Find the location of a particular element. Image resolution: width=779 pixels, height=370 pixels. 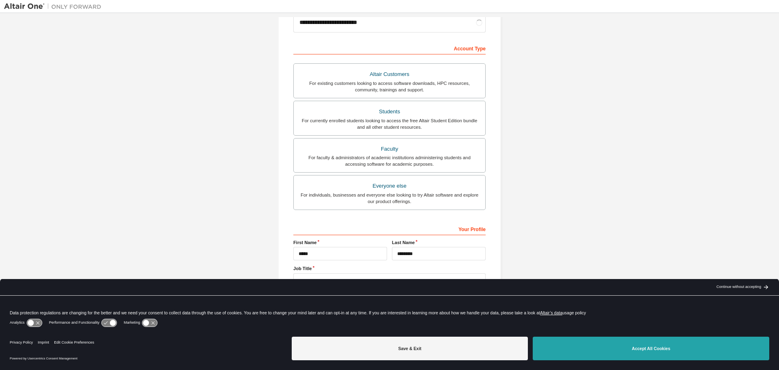

div: For existing customers looking to access software downloads, HPC resources, community, trainings ... is located at coordinates (390, 86).